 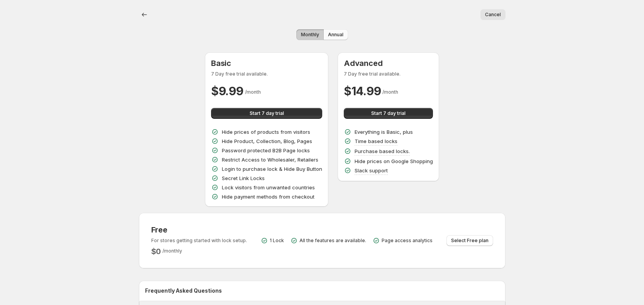 What do you see at coordinates (310, 35) in the screenshot?
I see `span: Monthly` at bounding box center [310, 35].